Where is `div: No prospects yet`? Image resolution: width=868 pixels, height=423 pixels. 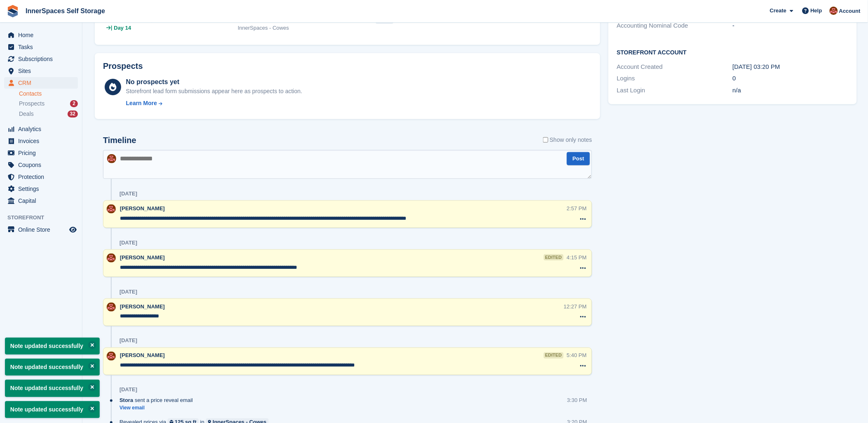
div: No prospects yet is located at coordinates (214, 82).